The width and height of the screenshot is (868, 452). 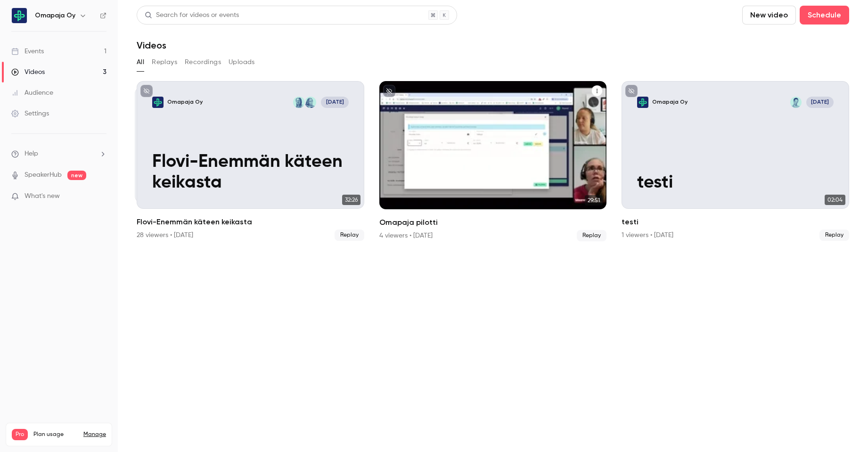 What do you see at coordinates (19, 16) in the screenshot?
I see `img: Omapaja Oy` at bounding box center [19, 16].